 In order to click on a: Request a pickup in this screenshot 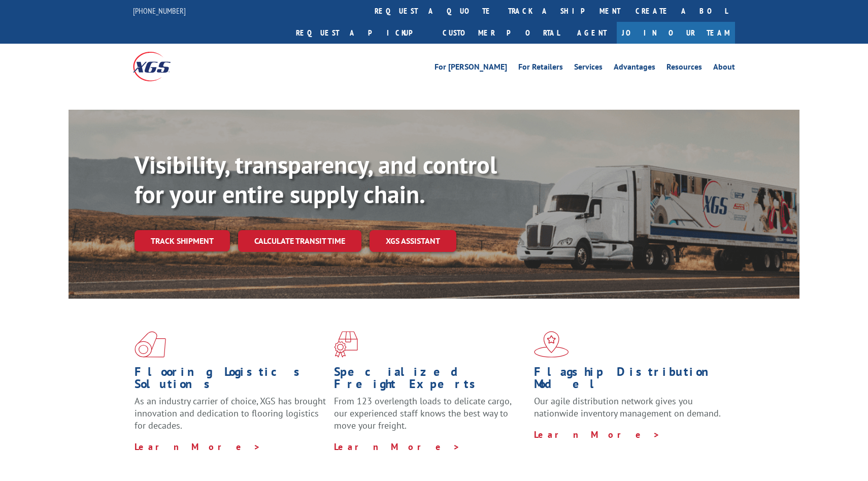, I will do `click(361, 33)`.